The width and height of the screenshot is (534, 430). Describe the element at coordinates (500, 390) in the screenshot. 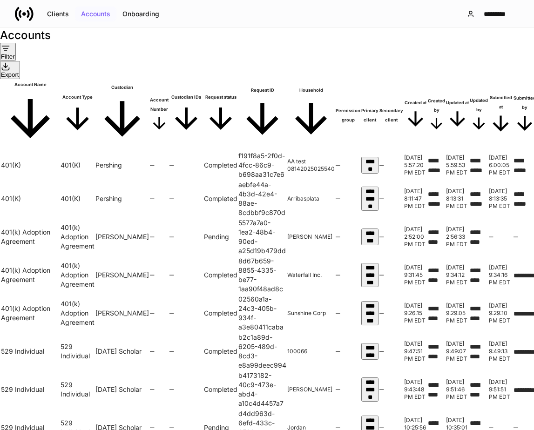

I see `td: 2025-08-12T01:51:51.162Z` at that location.